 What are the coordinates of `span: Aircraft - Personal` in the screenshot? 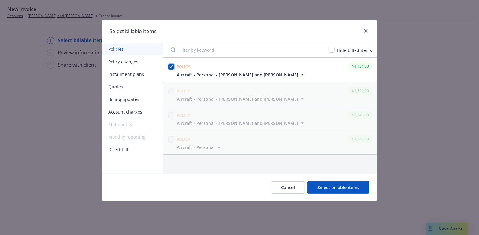 It's located at (196, 147).